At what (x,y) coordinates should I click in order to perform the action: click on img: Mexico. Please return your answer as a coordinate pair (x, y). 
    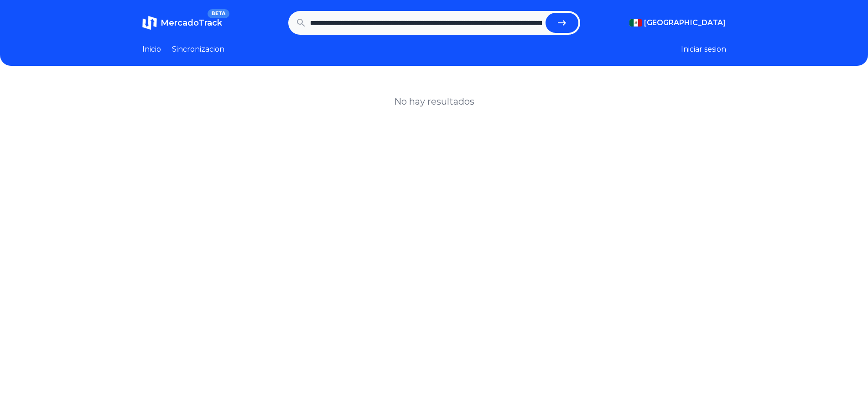
    Looking at the image, I should click on (635, 23).